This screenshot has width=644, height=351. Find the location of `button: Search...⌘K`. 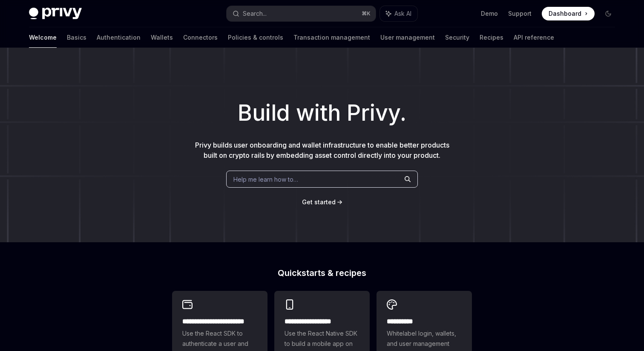

button: Search...⌘K is located at coordinates (301, 14).